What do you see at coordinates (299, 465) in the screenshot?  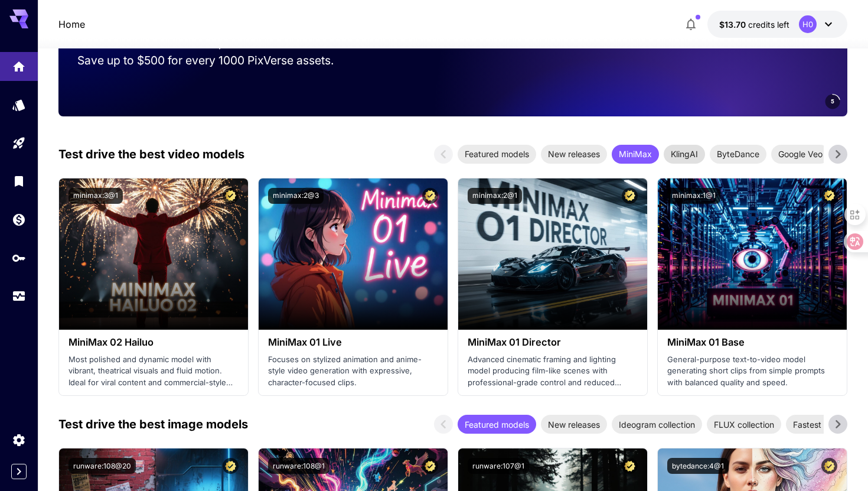 I see `button: runware:108@1` at bounding box center [299, 465].